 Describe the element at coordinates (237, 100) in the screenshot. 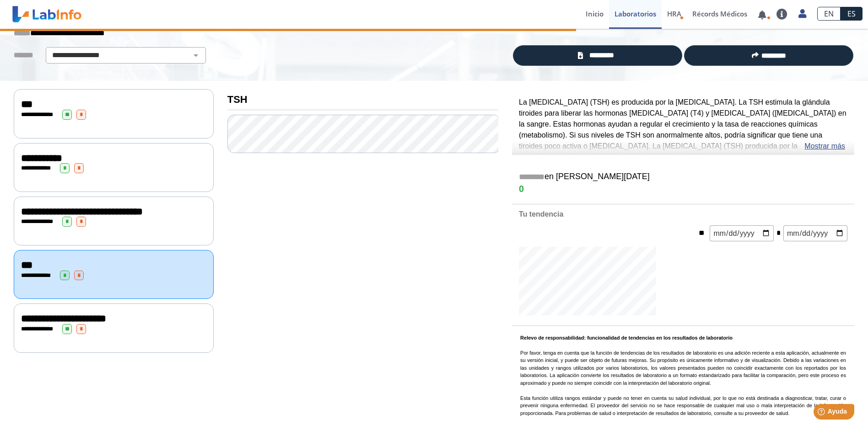

I see `b: TSH` at that location.